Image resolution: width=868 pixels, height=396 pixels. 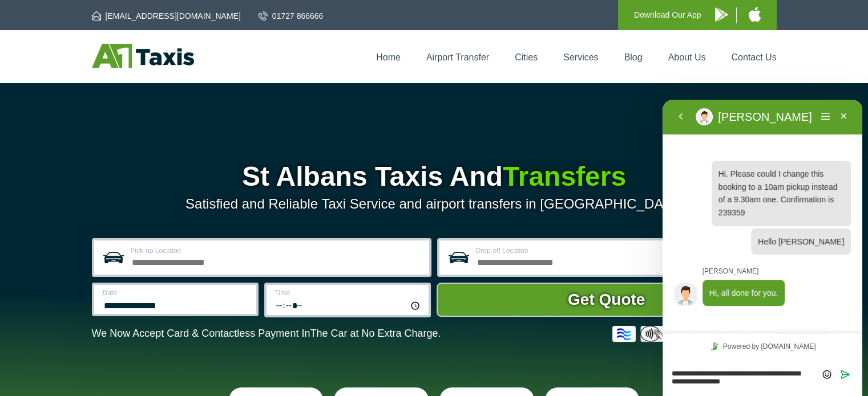 I want to click on a: Airport Transfer, so click(x=457, y=57).